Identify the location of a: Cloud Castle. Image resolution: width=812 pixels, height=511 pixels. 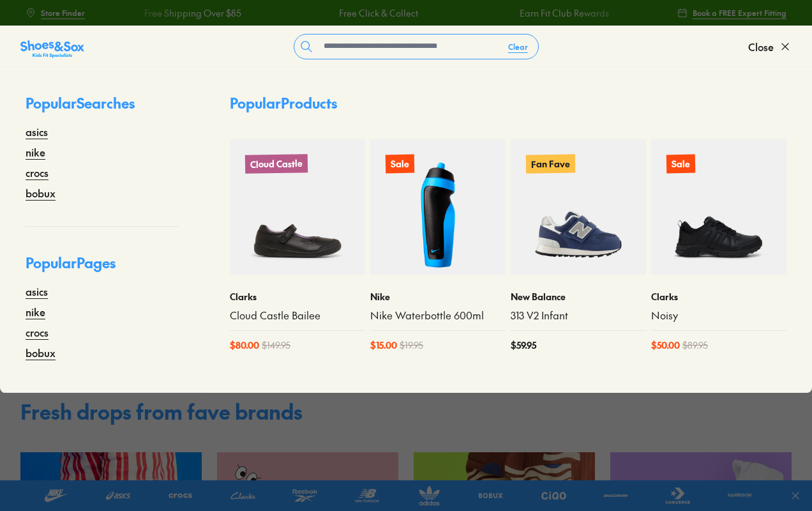
(298, 207).